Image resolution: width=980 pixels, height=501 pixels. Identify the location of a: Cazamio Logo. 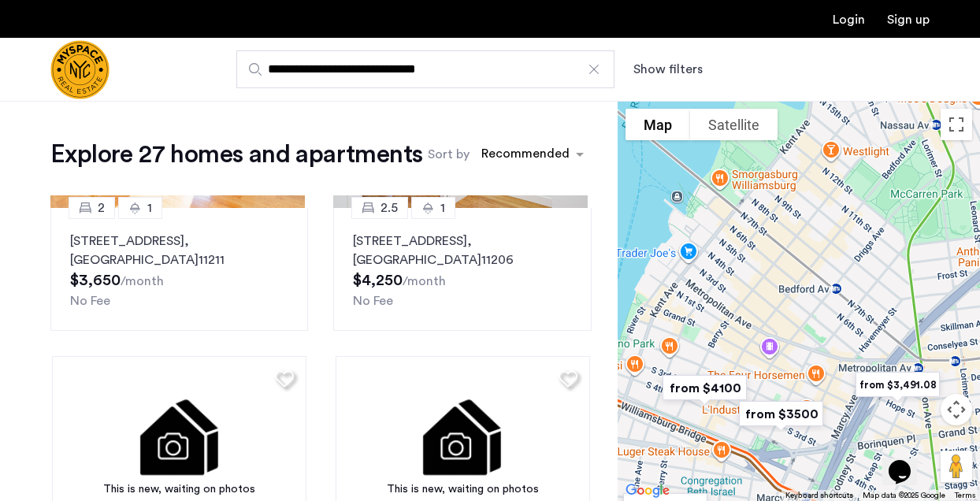
(80, 69).